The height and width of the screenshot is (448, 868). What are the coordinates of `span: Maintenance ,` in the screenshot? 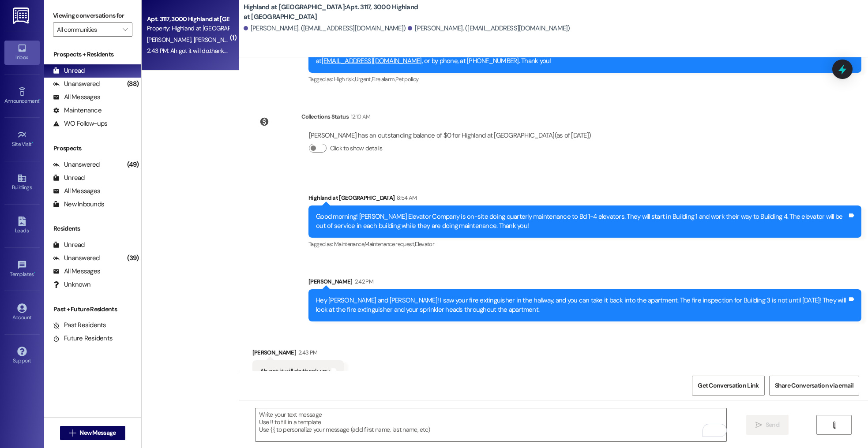 It's located at (349, 244).